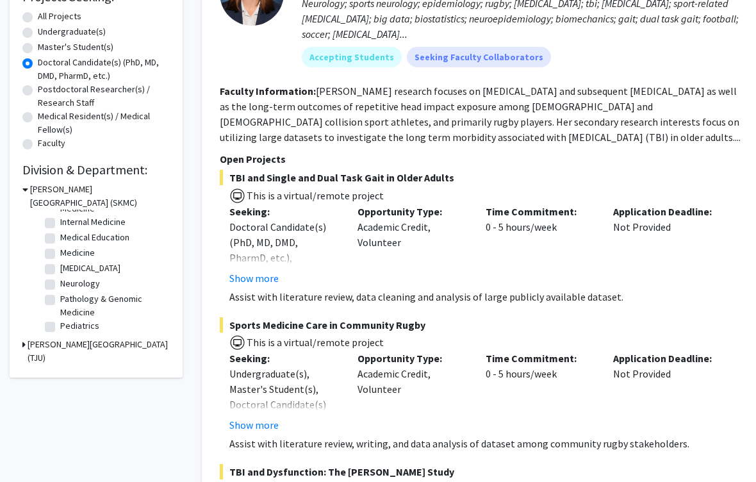 The height and width of the screenshot is (482, 756). I want to click on label: Master's Student(s), so click(76, 47).